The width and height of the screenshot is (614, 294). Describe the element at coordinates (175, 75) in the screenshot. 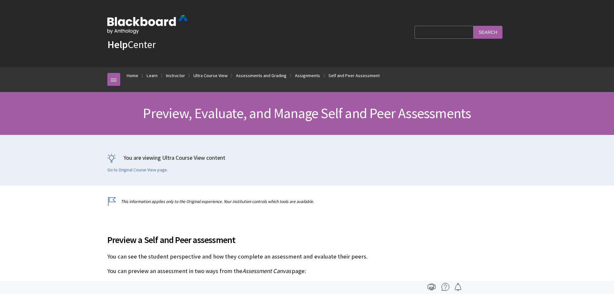

I see `a: Instructor` at that location.